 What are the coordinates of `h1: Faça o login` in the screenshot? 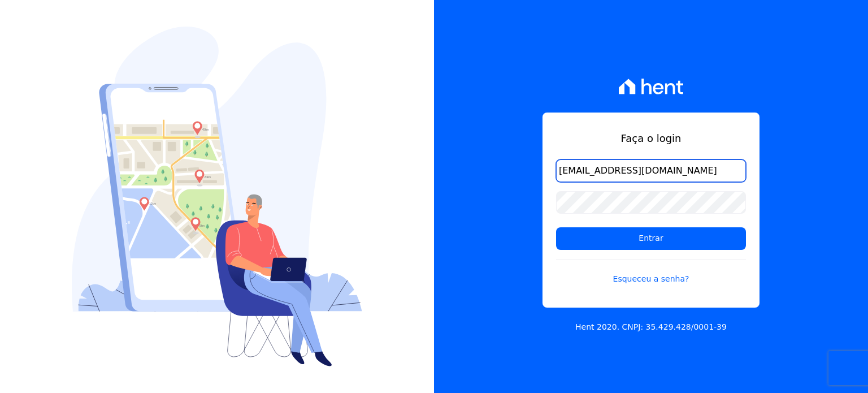 It's located at (651, 138).